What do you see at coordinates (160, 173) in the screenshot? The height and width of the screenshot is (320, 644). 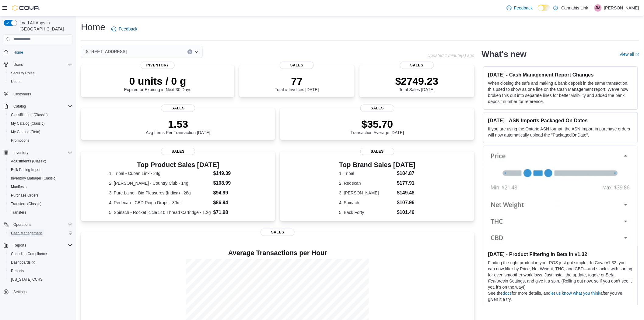 I see `dt: 1. Tribal - Cuban Linx - 28g` at bounding box center [160, 173].